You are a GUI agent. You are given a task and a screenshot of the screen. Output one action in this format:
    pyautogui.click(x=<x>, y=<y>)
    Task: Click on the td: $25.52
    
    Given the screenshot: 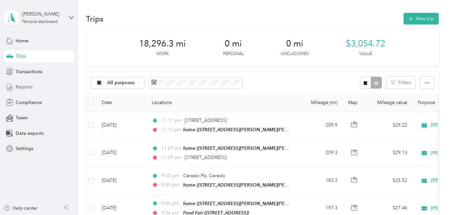 What is the action you would take?
    pyautogui.click(x=389, y=181)
    